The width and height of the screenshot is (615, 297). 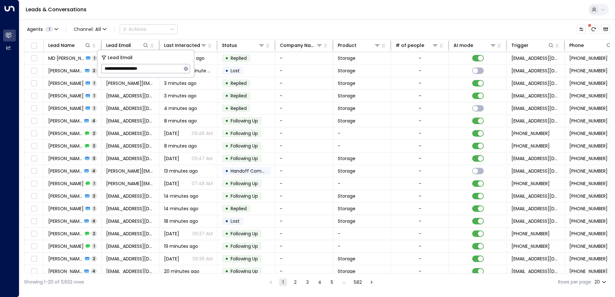 What do you see at coordinates (588, 158) in the screenshot?
I see `span: +447378448408` at bounding box center [588, 158].